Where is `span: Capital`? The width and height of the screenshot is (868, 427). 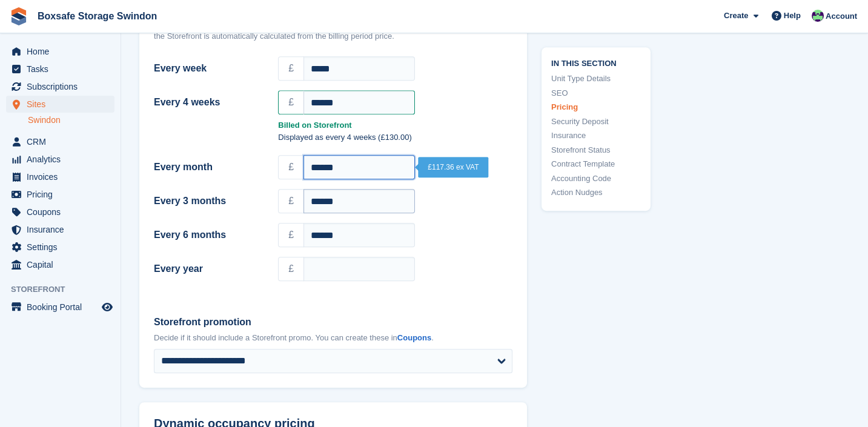
span: Capital is located at coordinates (62, 265).